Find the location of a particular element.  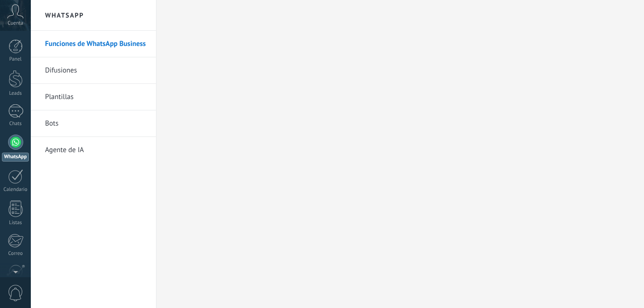

div: Chats is located at coordinates (15, 124).